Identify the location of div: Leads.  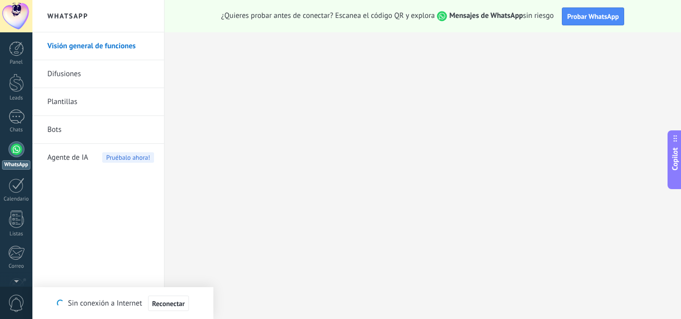
(16, 98).